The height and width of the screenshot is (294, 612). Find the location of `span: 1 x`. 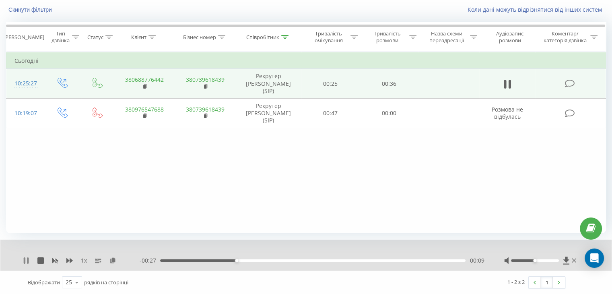

span: 1 x is located at coordinates (84, 261).